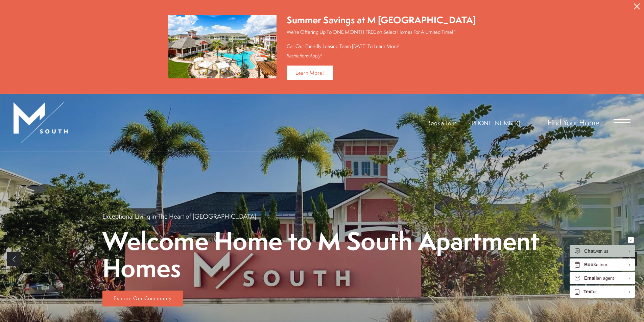  Describe the element at coordinates (381, 39) in the screenshot. I see `p: We're Offering Up To ONE MONTH FREE on Select Homes For A Limited Time!* Call Our Friendly Leasin...` at that location.